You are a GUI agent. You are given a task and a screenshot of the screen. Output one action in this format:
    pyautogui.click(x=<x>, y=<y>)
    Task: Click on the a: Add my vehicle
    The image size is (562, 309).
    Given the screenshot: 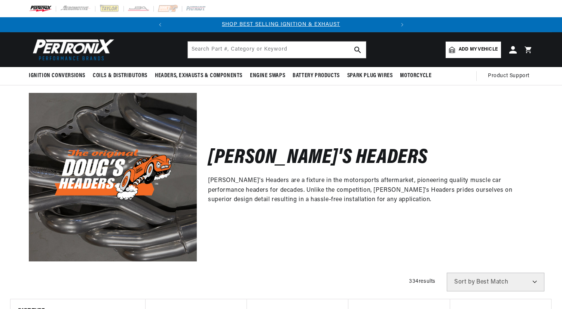 What is the action you would take?
    pyautogui.click(x=474, y=50)
    